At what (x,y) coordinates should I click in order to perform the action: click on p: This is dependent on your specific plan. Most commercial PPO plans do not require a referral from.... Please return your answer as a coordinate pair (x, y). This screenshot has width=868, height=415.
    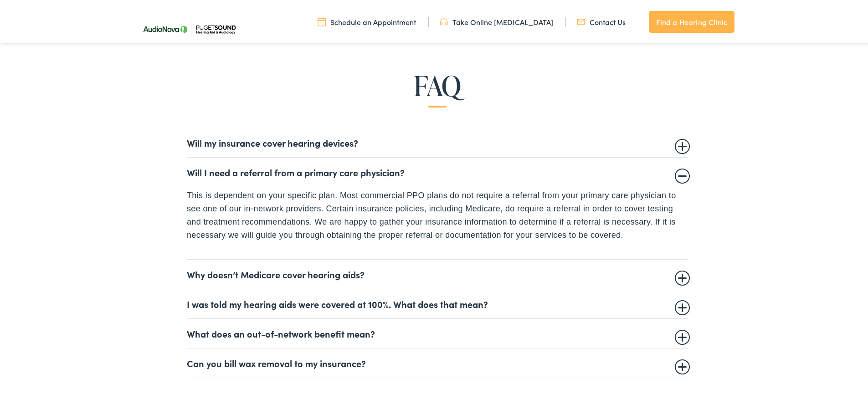
    Looking at the image, I should click on (437, 213).